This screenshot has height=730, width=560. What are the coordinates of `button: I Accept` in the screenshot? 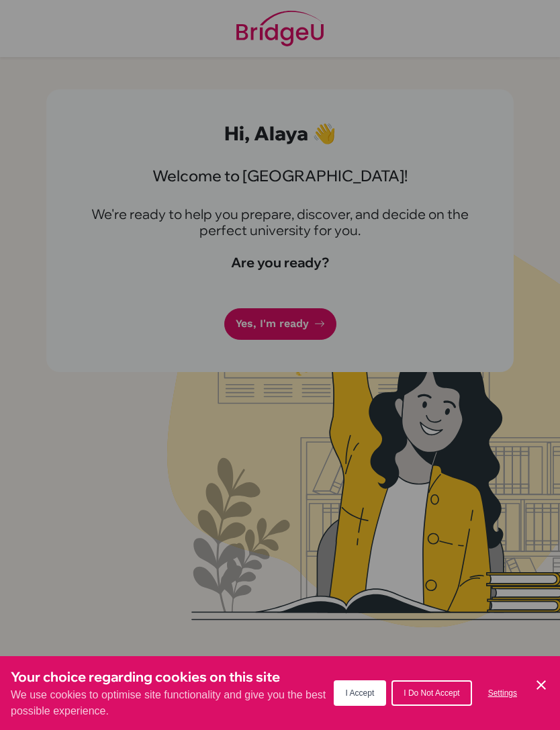 It's located at (360, 693).